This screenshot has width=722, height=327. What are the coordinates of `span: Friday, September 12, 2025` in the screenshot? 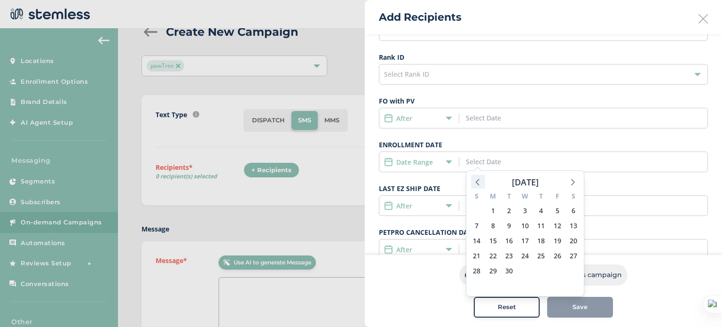 It's located at (557, 226).